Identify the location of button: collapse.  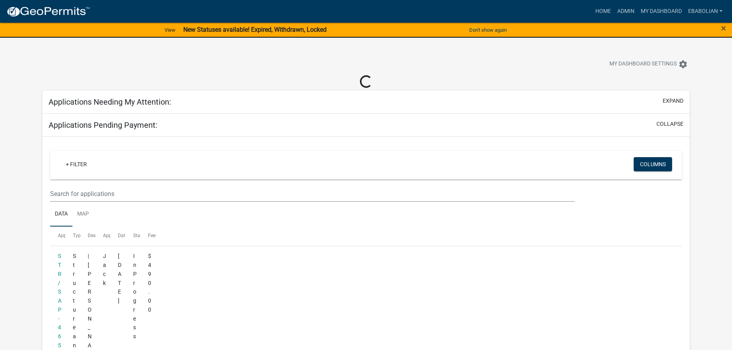
(670, 124).